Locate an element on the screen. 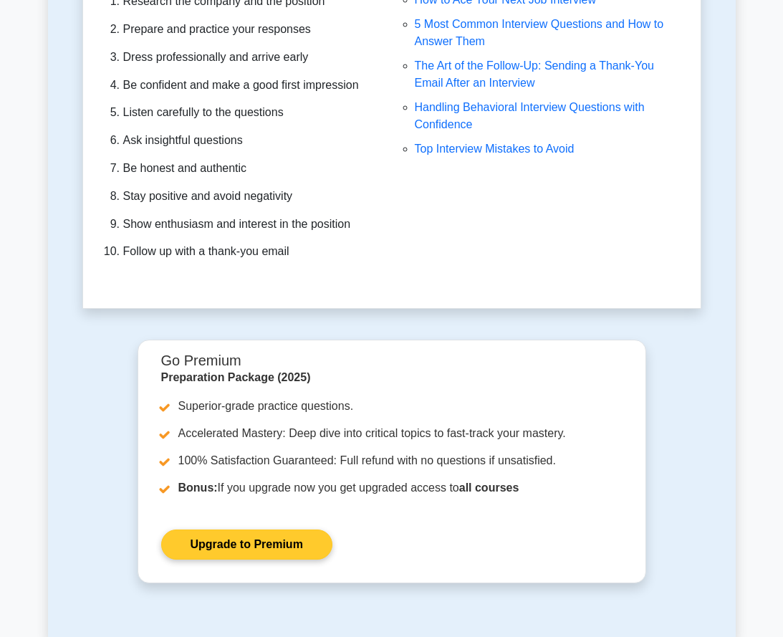 Image resolution: width=783 pixels, height=637 pixels. a: Upgrade to Premium is located at coordinates (246, 544).